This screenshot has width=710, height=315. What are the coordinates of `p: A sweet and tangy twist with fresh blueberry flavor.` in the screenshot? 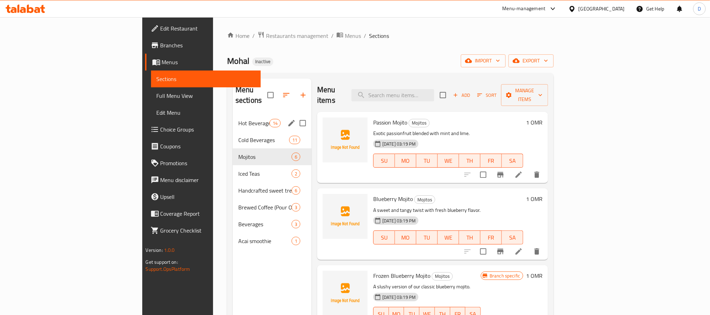 It's located at (448, 210).